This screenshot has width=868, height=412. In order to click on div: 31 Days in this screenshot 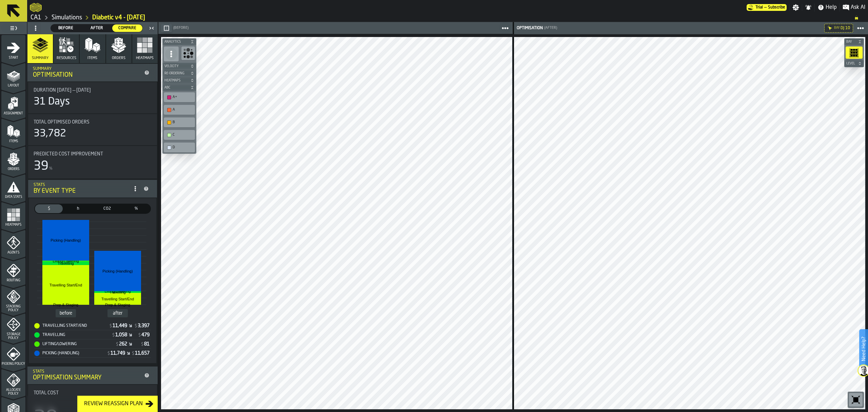, I will do `click(52, 102)`.